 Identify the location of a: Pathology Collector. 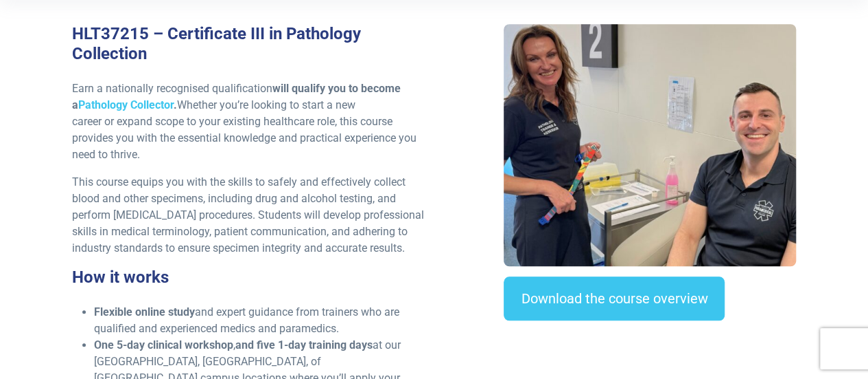
(126, 104).